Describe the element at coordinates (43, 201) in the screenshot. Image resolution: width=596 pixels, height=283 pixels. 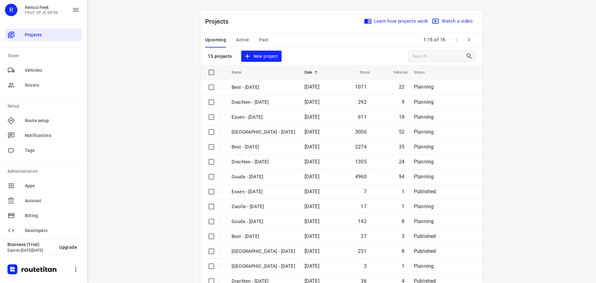
I see `div: Account` at that location.